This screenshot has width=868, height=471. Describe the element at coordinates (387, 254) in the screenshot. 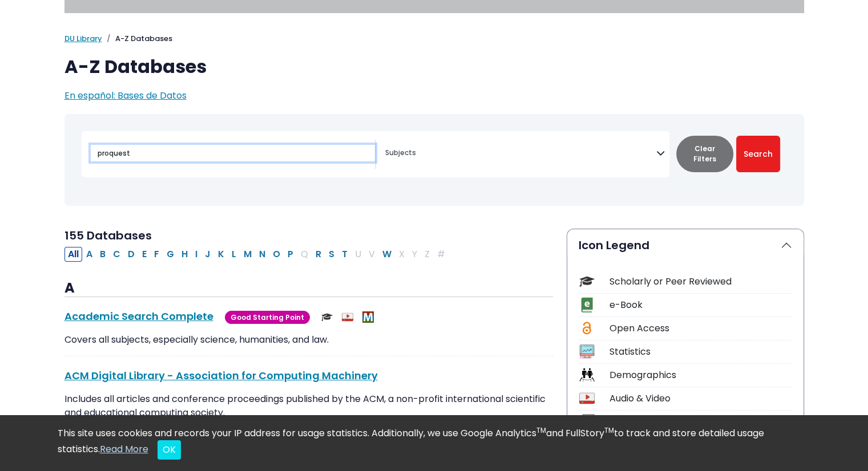

I see `button: Filter Results W` at that location.